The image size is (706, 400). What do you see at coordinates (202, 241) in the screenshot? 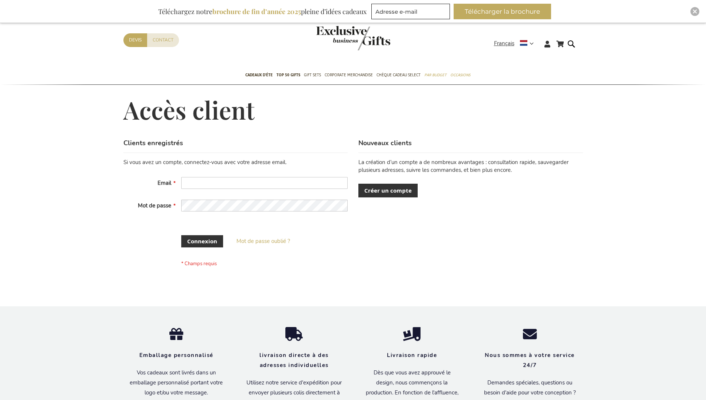
I see `button: Connexion` at bounding box center [202, 241].